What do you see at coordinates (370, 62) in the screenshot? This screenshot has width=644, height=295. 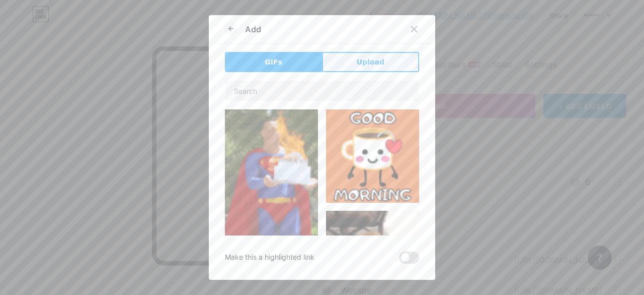 I see `span: Upload` at bounding box center [370, 62].